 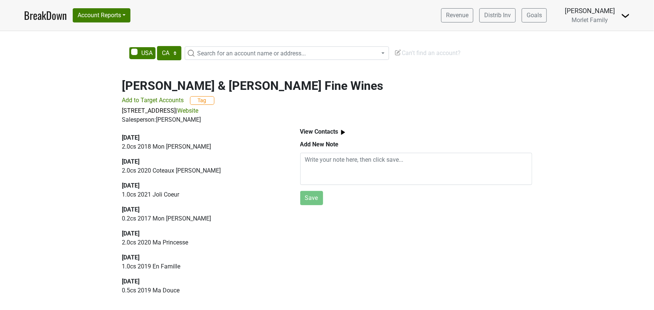 What do you see at coordinates (45, 15) in the screenshot?
I see `a: BreakDown` at bounding box center [45, 15].